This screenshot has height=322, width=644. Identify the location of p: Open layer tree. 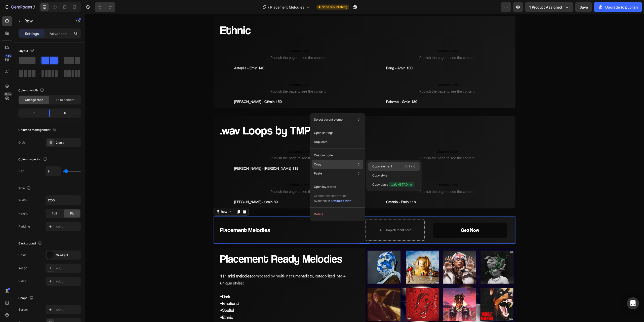
(325, 187).